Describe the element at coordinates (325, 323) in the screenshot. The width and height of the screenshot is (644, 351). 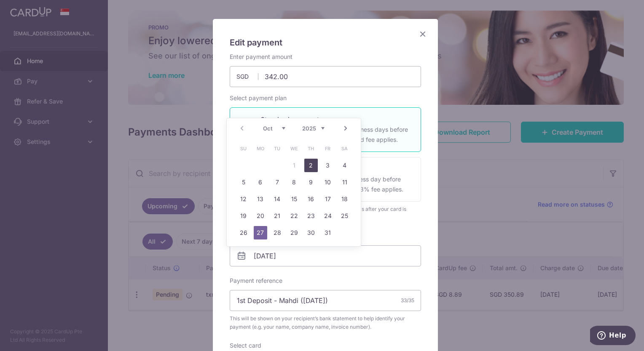
I see `span: This will be shown on your recipient’s bank statement to help identify your payment (e.g. your na...` at that location.